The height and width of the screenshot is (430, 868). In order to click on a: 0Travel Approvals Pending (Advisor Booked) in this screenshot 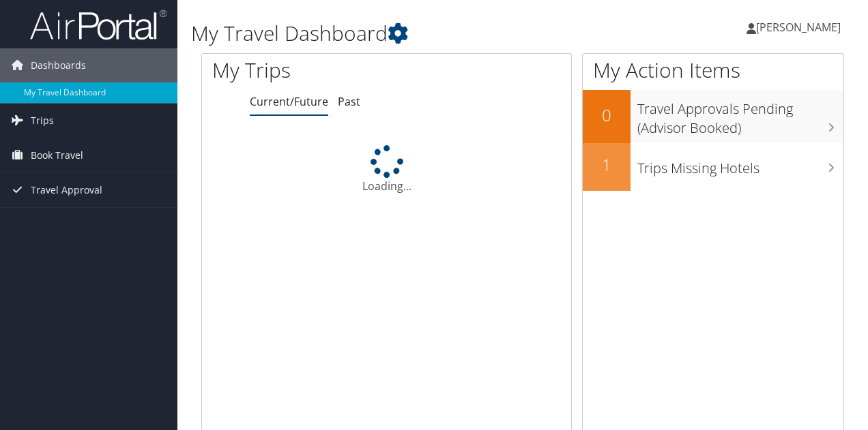, I will do `click(713, 116)`.